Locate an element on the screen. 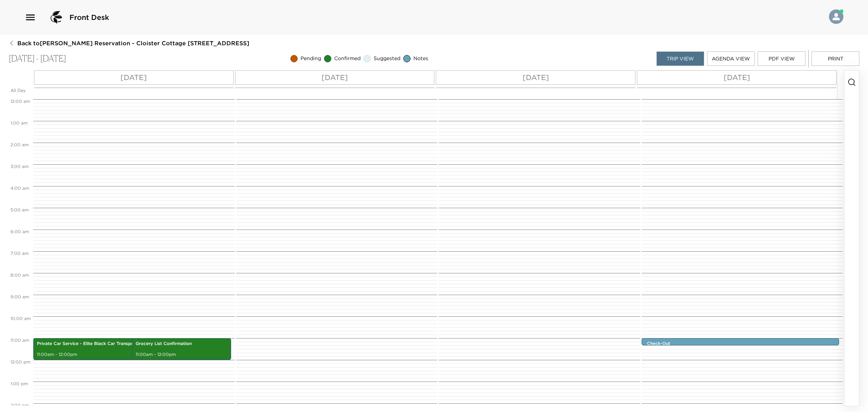 The height and width of the screenshot is (412, 868). div: Private Car Service - Elite Black Car Transportation11:00am - 12:00pm is located at coordinates (117, 349).